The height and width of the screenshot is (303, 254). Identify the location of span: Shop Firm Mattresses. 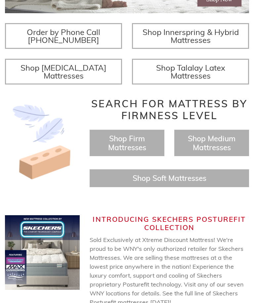
(127, 143).